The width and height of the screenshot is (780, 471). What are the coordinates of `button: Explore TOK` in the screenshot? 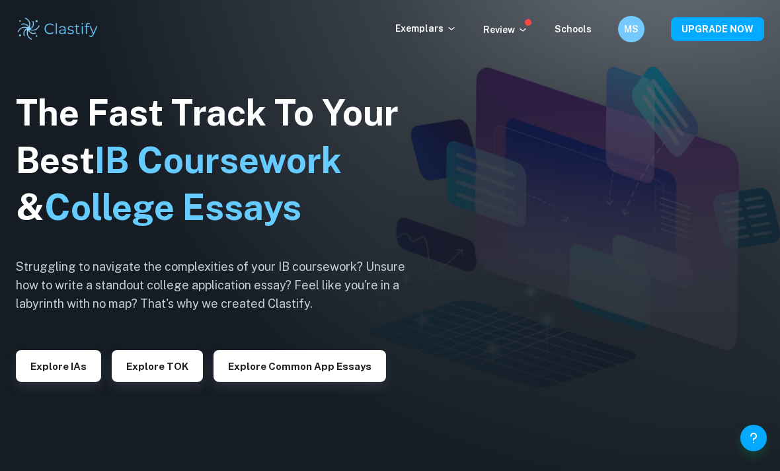 It's located at (157, 366).